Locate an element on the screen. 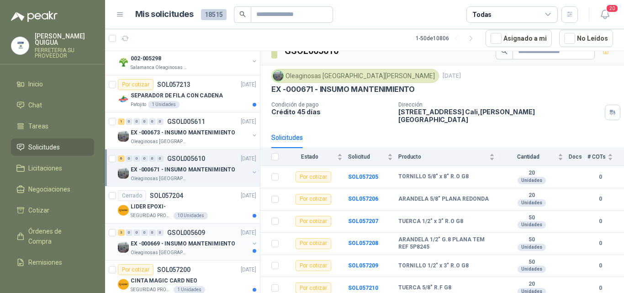 This screenshot has width=624, height=293. p: GSOL005610 is located at coordinates (186, 159).